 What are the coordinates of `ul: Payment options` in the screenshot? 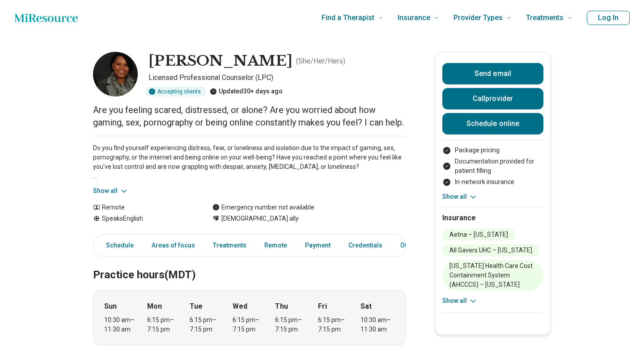 It's located at (493, 166).